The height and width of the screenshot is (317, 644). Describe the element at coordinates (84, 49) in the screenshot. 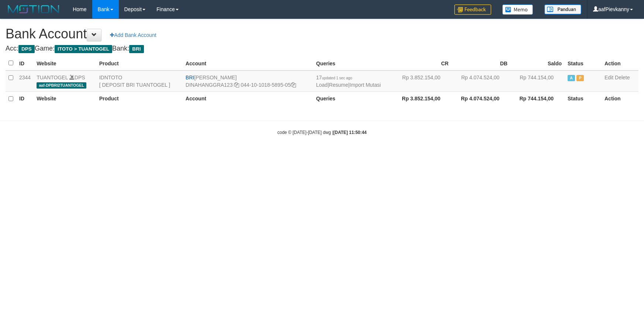

I see `span: ITOTO > TUANTOGEL` at that location.